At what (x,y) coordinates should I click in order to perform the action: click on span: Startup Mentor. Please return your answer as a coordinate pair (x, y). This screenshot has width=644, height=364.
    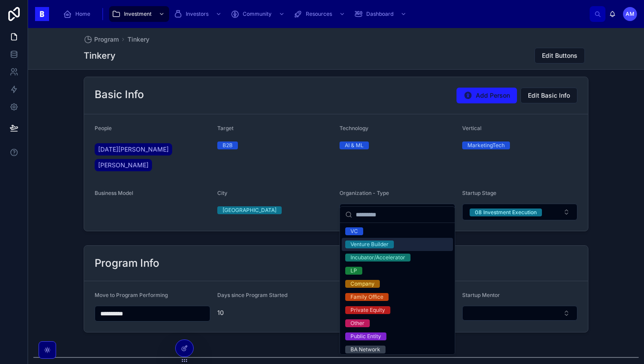
    Looking at the image, I should click on (481, 295).